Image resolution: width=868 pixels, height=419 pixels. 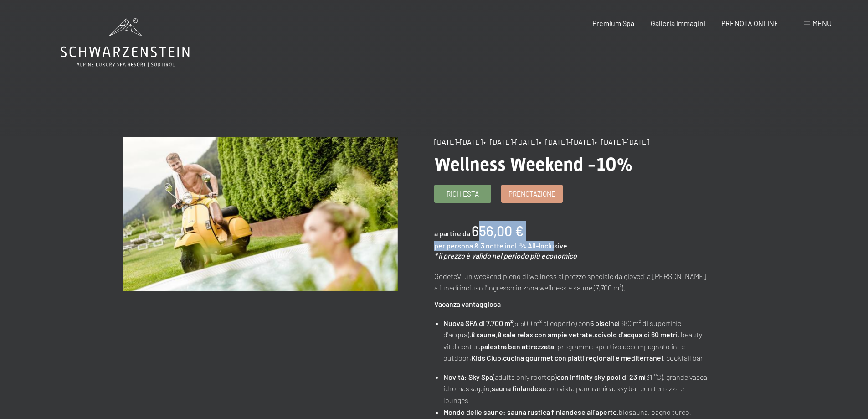 I want to click on strong: Mondo delle saune: sauna rustica finlandese all’aperto,, so click(x=530, y=411).